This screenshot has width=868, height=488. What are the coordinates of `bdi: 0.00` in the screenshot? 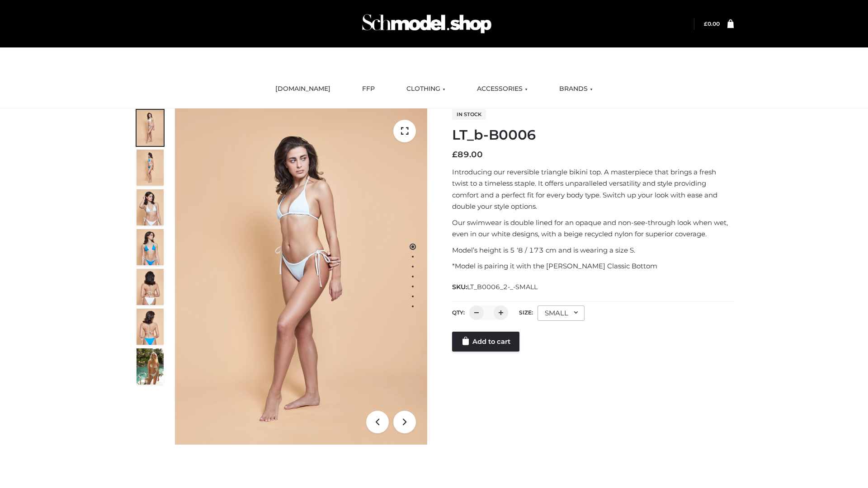 It's located at (712, 24).